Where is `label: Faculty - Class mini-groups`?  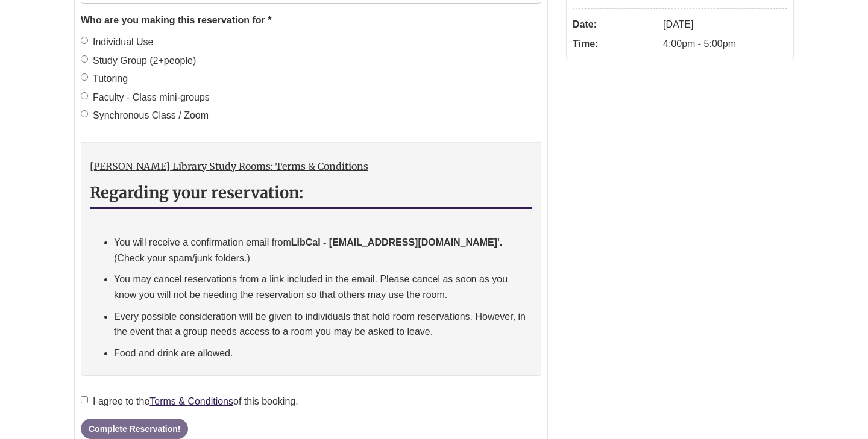
label: Faculty - Class mini-groups is located at coordinates (145, 97).